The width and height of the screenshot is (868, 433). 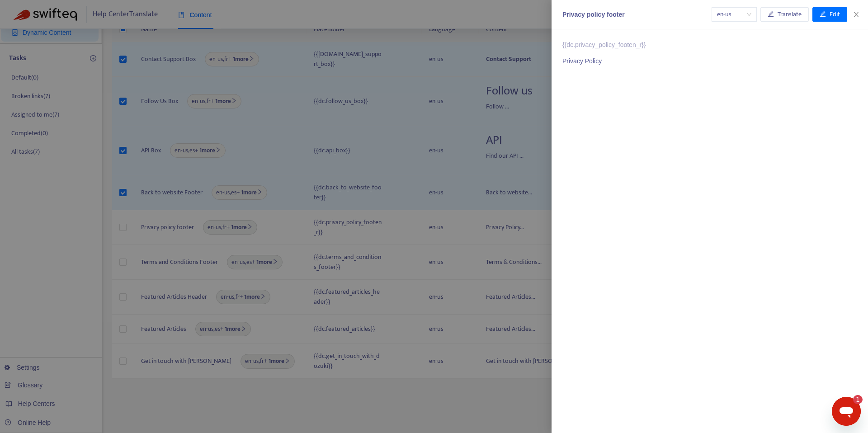 What do you see at coordinates (835, 14) in the screenshot?
I see `span: Edit` at bounding box center [835, 14].